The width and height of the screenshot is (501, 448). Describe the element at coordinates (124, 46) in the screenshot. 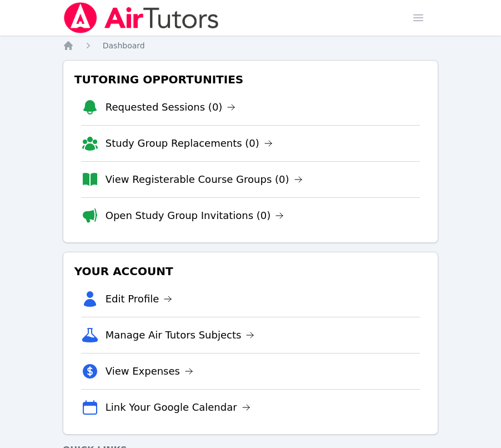

I see `a: Dashboard` at that location.